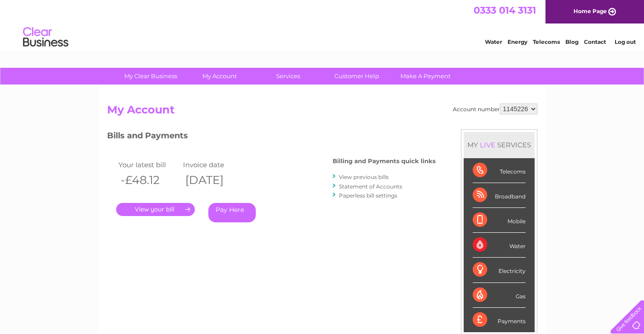 The image size is (644, 334). Describe the element at coordinates (288, 76) in the screenshot. I see `a: Services` at that location.